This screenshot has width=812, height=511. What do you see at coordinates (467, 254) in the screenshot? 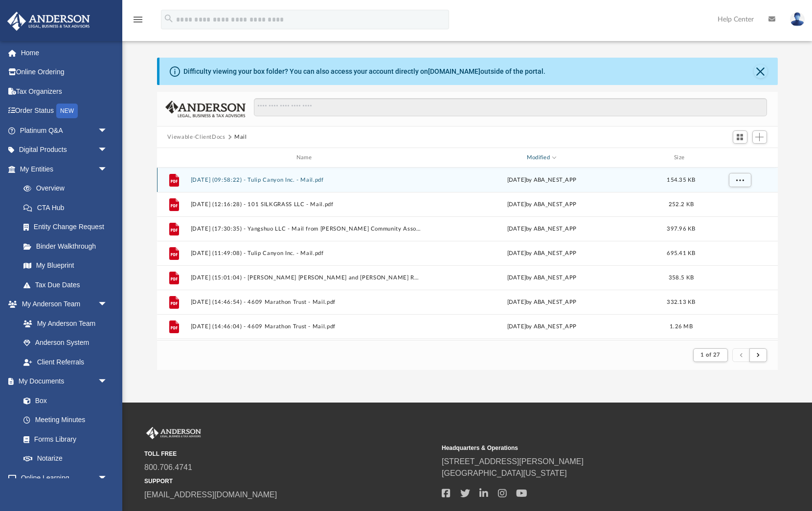
I see `div: grid` at bounding box center [467, 254].